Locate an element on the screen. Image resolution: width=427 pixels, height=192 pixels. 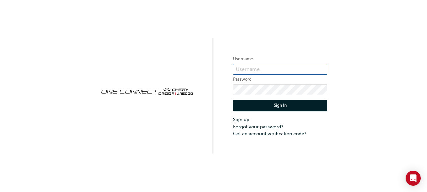
label: Password is located at coordinates (280, 80).